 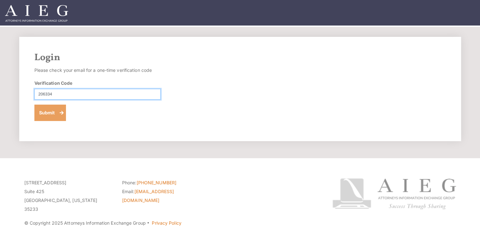 I want to click on p: © Copyright 2025 Attorneys Information Exchange Group, so click(x=166, y=223).